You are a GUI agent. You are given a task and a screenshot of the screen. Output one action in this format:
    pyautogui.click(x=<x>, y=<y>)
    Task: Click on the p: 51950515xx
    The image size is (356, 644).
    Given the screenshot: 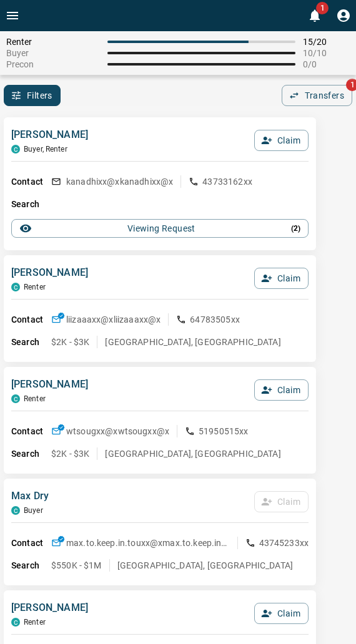 What is the action you would take?
    pyautogui.click(x=224, y=431)
    